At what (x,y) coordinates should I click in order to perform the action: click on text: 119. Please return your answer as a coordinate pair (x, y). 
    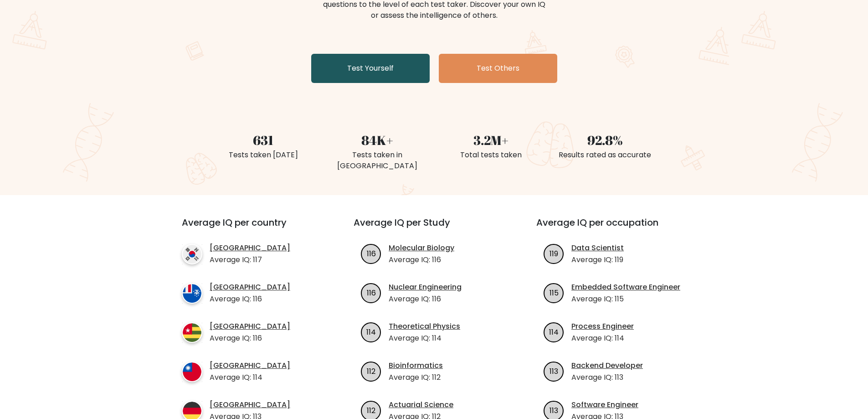
    Looking at the image, I should click on (554, 253).